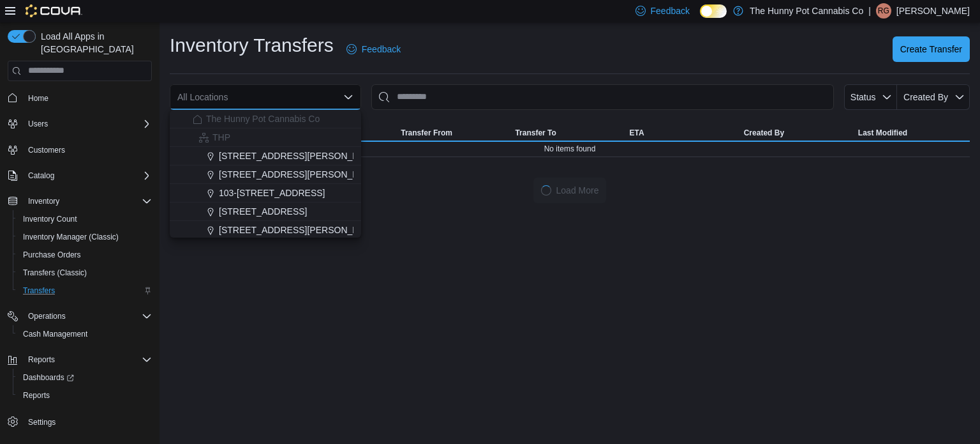 The image size is (980, 444). What do you see at coordinates (931, 49) in the screenshot?
I see `button: Create Transfer` at bounding box center [931, 49].